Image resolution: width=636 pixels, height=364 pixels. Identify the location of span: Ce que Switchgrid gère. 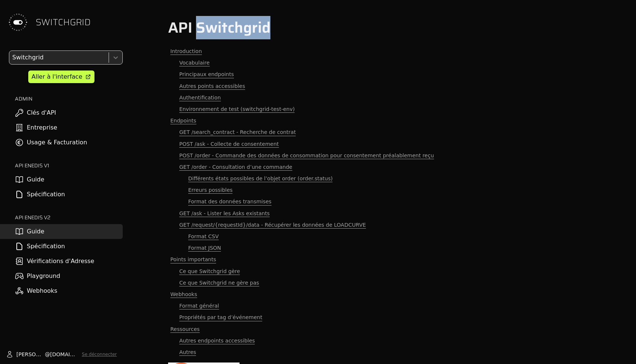
(209, 271).